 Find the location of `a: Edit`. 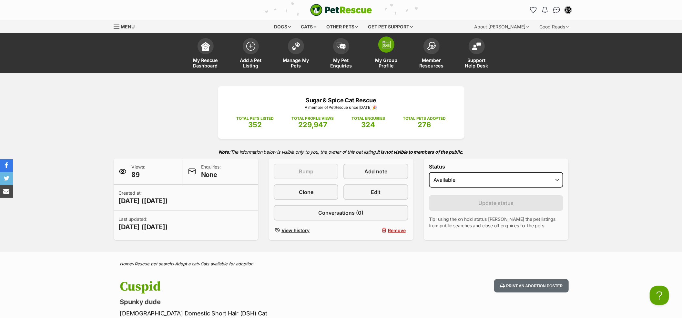

a: Edit is located at coordinates (376, 192).